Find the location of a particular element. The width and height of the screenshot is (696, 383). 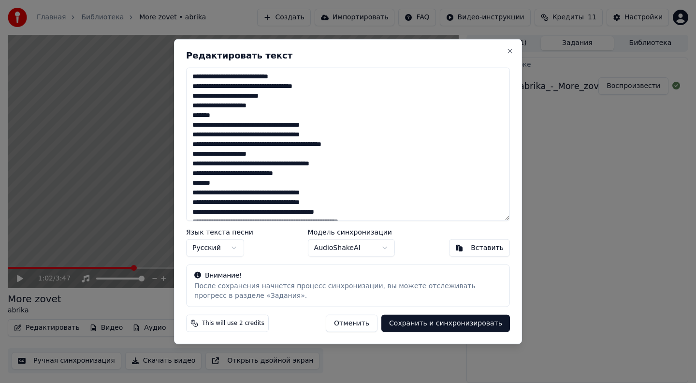

div: После сохранения начнется процесс синхронизации, вы можете отслеживать прогресс в разделе «Задания». is located at coordinates (348, 290).